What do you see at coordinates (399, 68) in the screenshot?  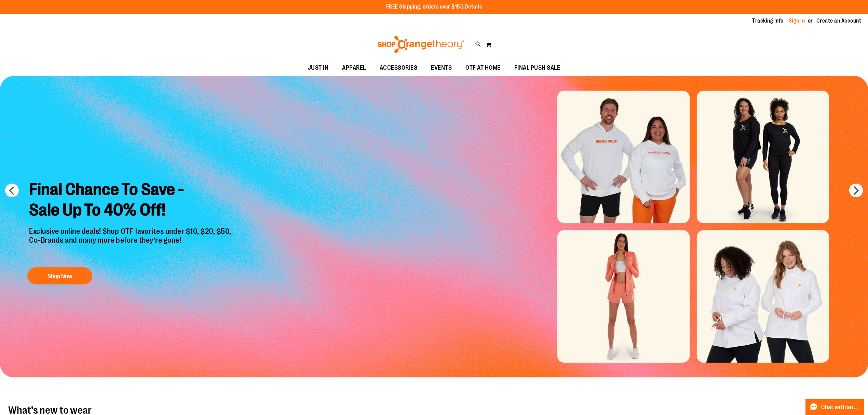 I see `a: ACCESSORIES` at bounding box center [399, 68].